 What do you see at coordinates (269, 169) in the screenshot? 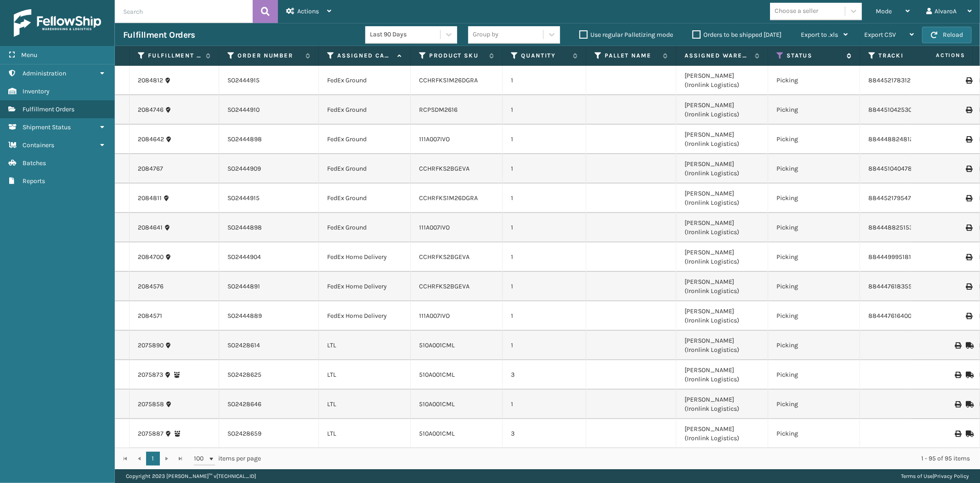
I see `td: SO2444909` at bounding box center [269, 169].